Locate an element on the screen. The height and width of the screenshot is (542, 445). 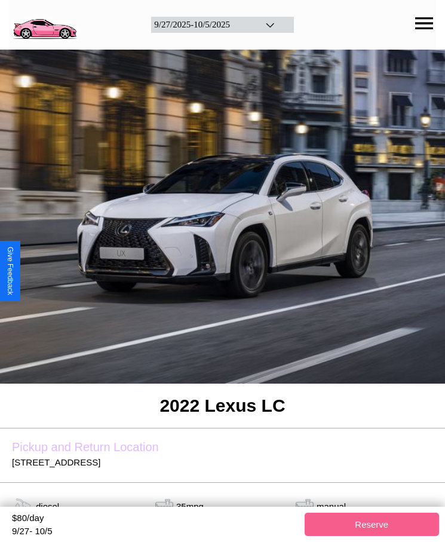
div: Give Feedback is located at coordinates (10, 271).